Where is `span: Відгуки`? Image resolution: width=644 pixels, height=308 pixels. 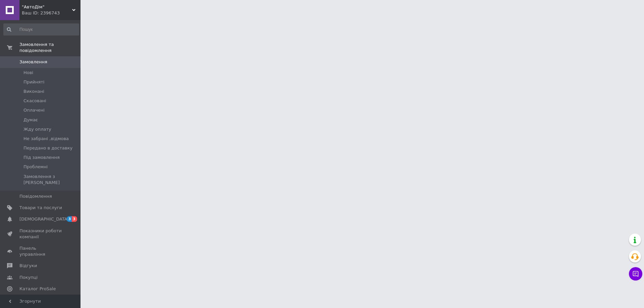 span: Відгуки is located at coordinates (28, 266).